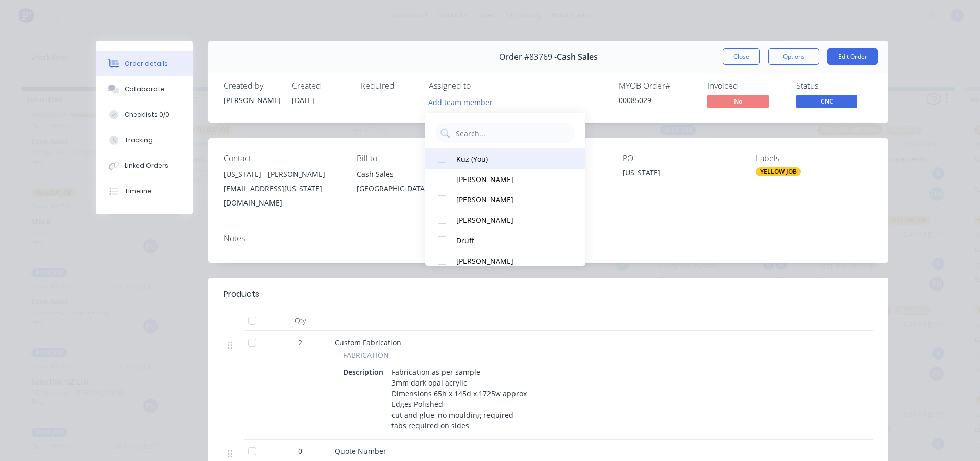 The width and height of the screenshot is (980, 461). I want to click on div: Bill to, so click(415, 158).